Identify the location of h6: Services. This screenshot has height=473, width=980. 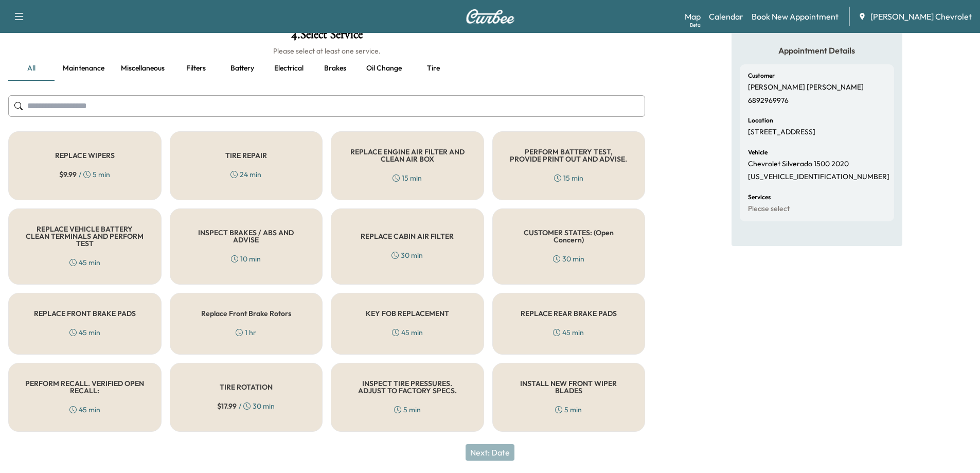
(759, 197).